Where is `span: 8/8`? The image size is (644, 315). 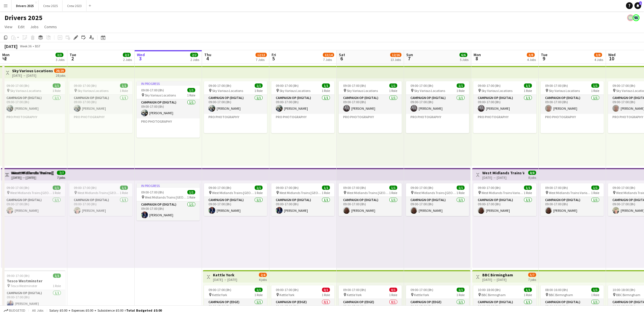
span: 8/8 is located at coordinates (532, 172).